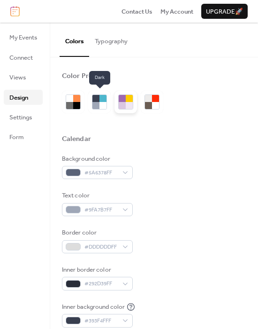  Describe the element at coordinates (111, 39) in the screenshot. I see `button: Typography` at that location.